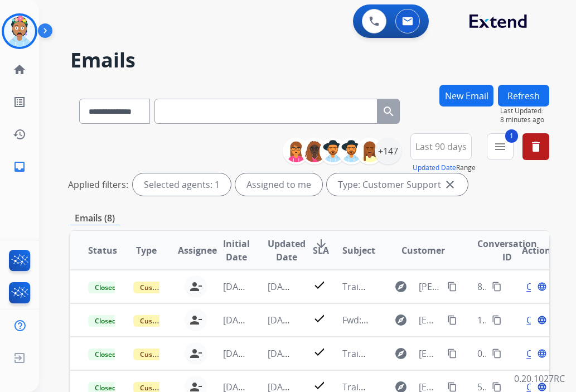  Describe the element at coordinates (197, 250) in the screenshot. I see `span: Assignee` at that location.